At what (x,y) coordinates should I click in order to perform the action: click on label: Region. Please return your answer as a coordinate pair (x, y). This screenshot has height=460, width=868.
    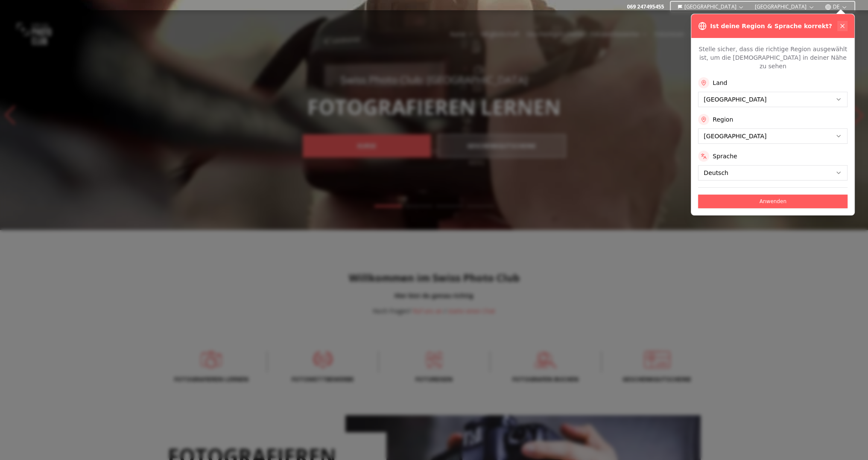
    Looking at the image, I should click on (722, 119).